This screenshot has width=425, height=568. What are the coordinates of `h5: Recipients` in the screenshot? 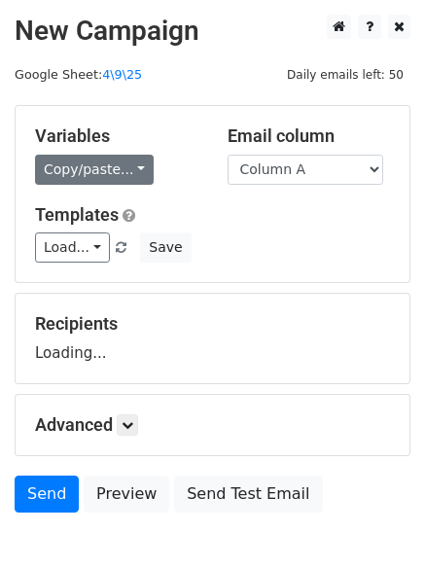 It's located at (212, 324).